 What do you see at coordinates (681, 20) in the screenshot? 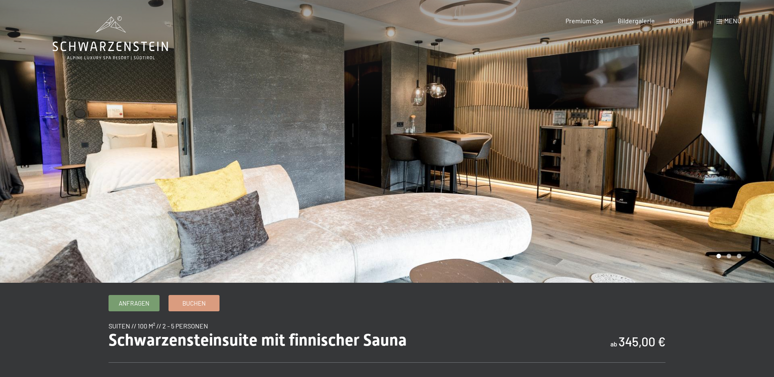
I see `span: BUCHEN` at bounding box center [681, 20].